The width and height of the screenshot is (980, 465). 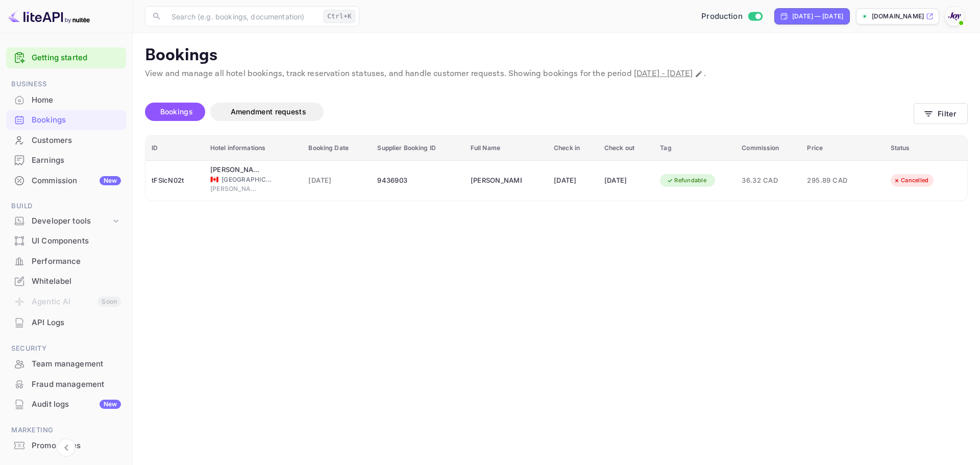 What do you see at coordinates (269, 112) in the screenshot?
I see `span: Amendment requests` at bounding box center [269, 112].